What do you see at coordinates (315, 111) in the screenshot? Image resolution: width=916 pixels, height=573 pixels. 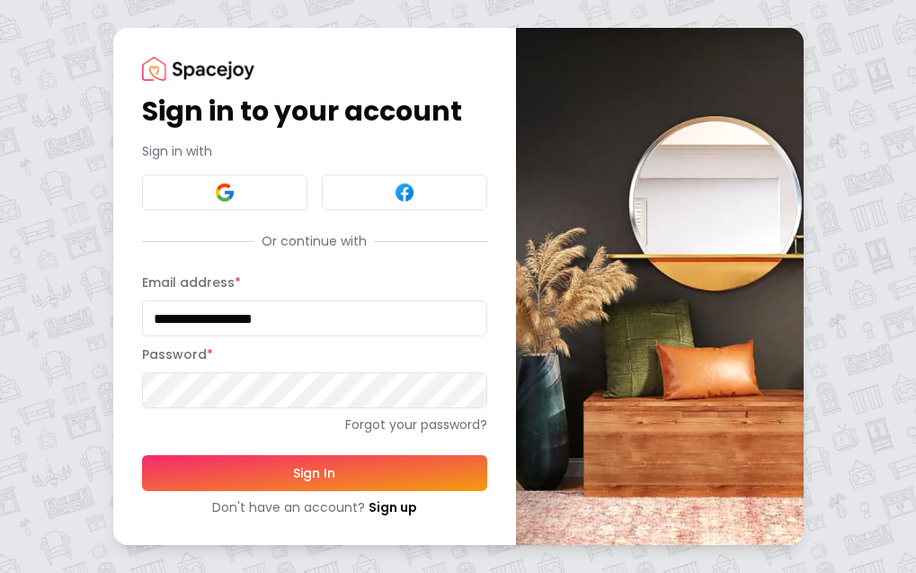 I see `h1: Sign in to your account` at bounding box center [315, 111].